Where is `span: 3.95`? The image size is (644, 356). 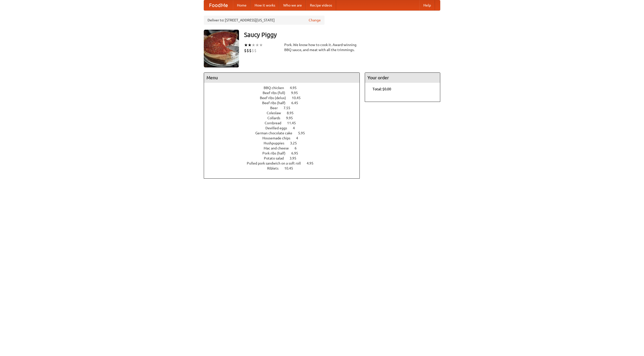 span: 3.95 is located at coordinates (295, 158).